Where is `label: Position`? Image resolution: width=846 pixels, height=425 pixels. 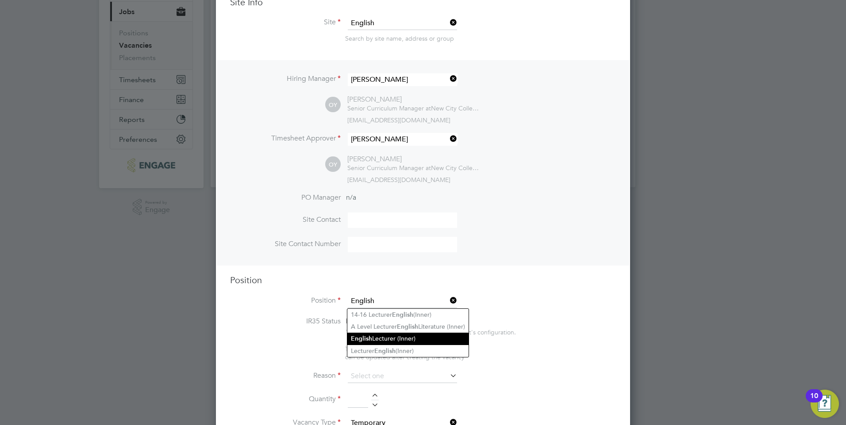
label: Position is located at coordinates (285, 301).